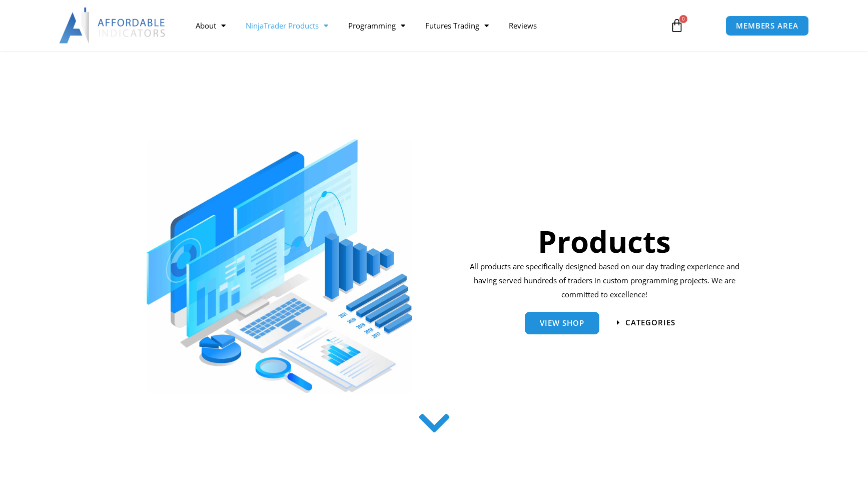  I want to click on a: Reviews, so click(523, 26).